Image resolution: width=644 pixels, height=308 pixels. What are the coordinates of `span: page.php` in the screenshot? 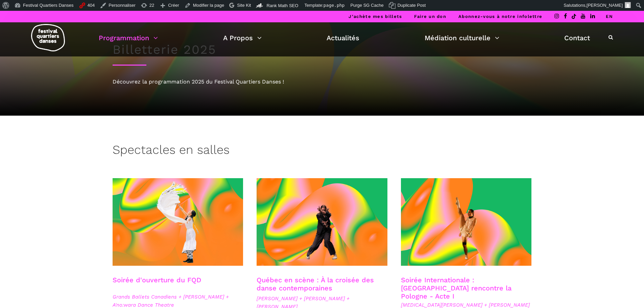 It's located at (334, 5).